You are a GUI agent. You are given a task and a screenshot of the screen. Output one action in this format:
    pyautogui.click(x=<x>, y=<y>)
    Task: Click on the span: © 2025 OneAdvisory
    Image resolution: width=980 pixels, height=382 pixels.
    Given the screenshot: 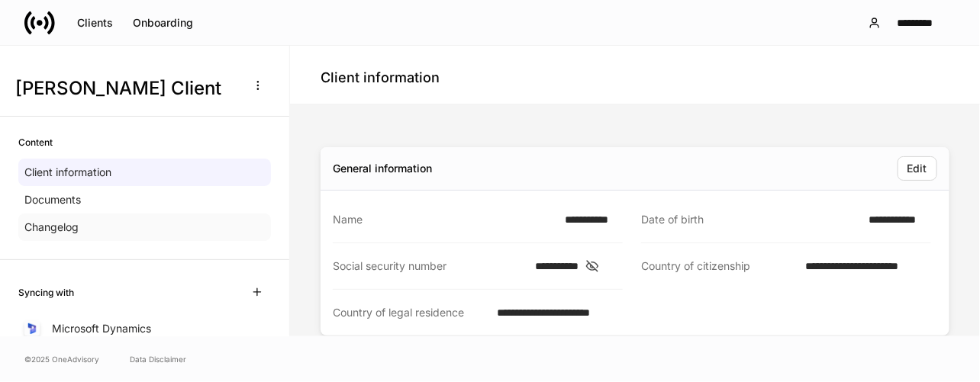 What is the action you would take?
    pyautogui.click(x=62, y=359)
    